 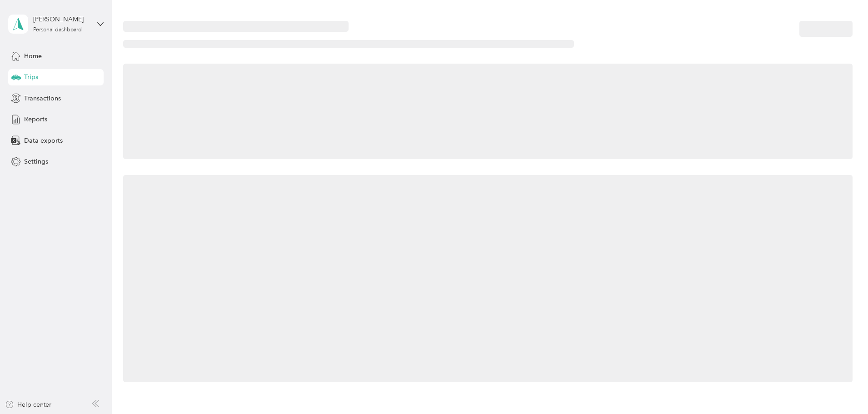 What do you see at coordinates (31, 77) in the screenshot?
I see `span: Trips` at bounding box center [31, 77].